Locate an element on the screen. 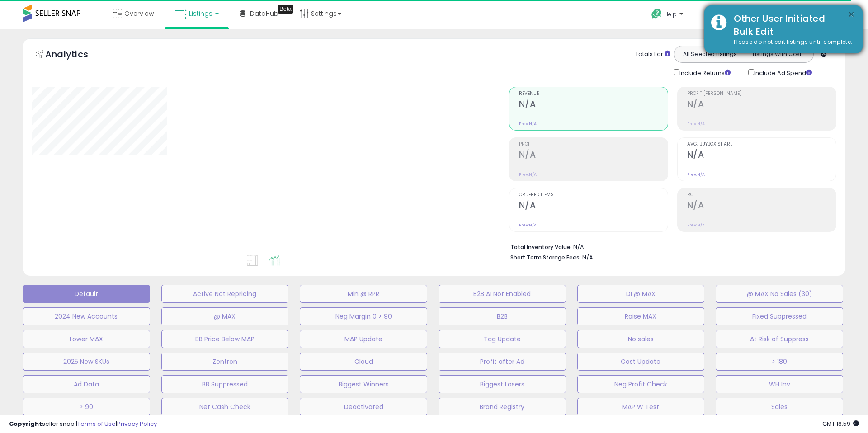 This screenshot has width=868, height=433. button: WH Inv is located at coordinates (780, 384).